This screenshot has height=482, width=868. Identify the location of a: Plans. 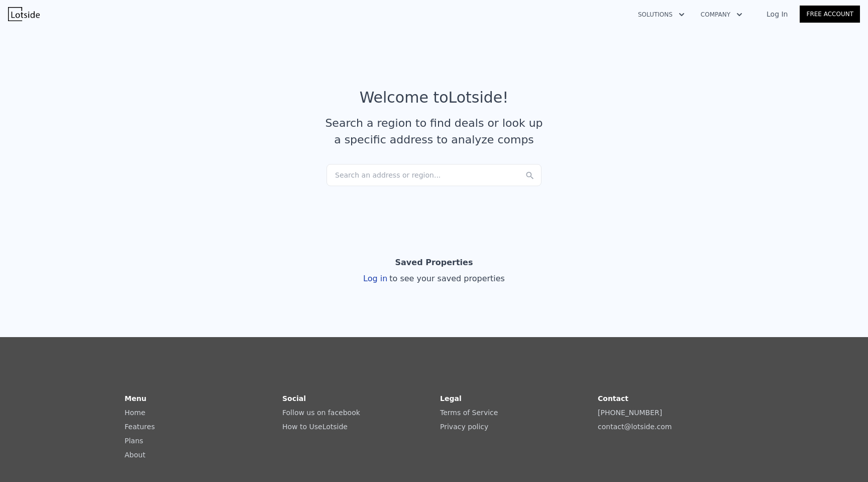
(133, 441).